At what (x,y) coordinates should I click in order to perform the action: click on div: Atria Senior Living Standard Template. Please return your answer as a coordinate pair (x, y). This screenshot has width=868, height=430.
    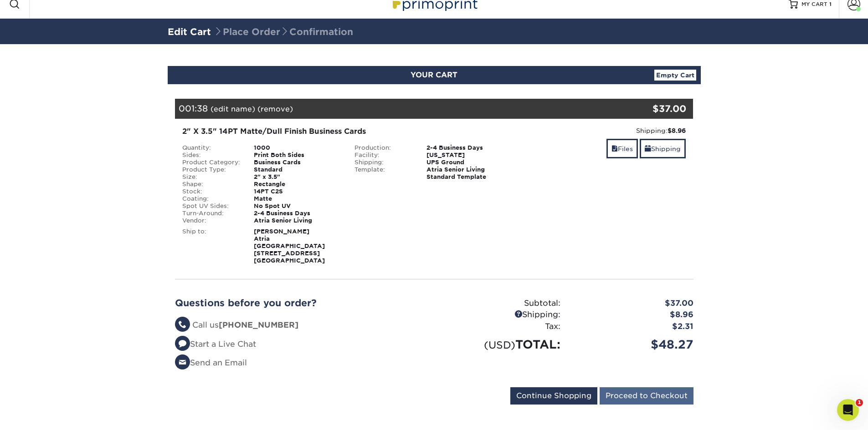
    Looking at the image, I should click on (470, 174).